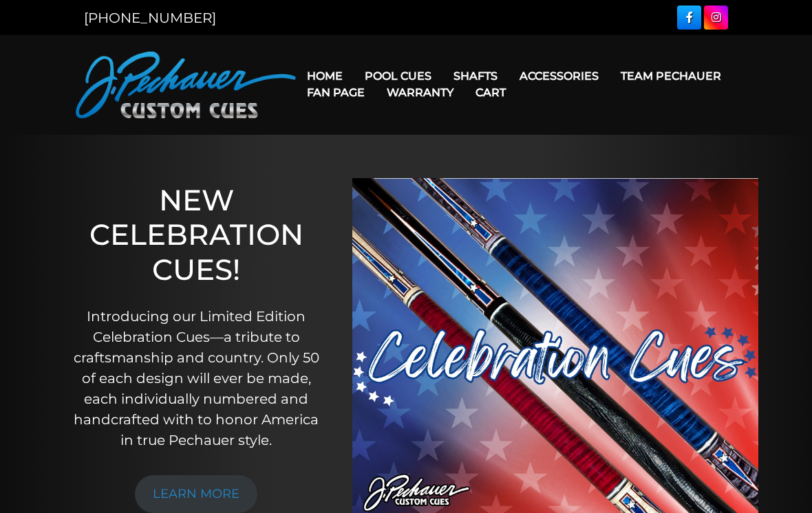  Describe the element at coordinates (671, 76) in the screenshot. I see `a: Team Pechauer` at that location.